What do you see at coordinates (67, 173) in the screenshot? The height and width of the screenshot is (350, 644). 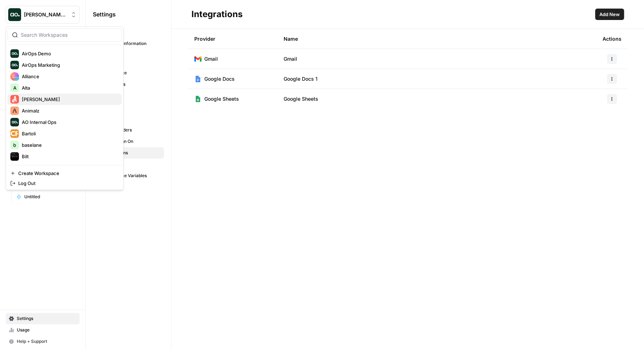 I see `span: Create Workspace` at bounding box center [67, 173].